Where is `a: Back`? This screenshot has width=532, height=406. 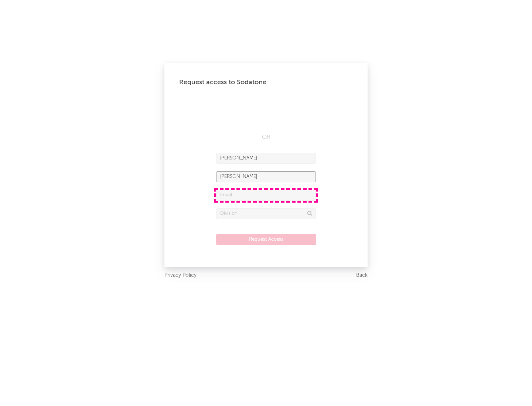
a: Back is located at coordinates (361, 275).